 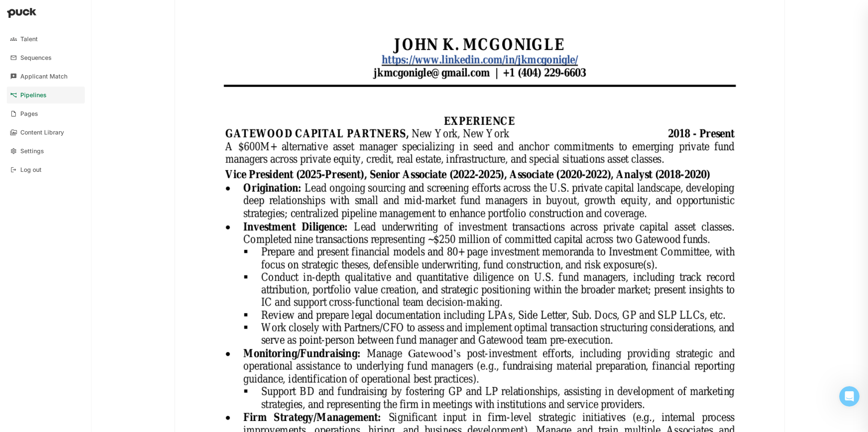 I want to click on div: Talent, so click(x=29, y=39).